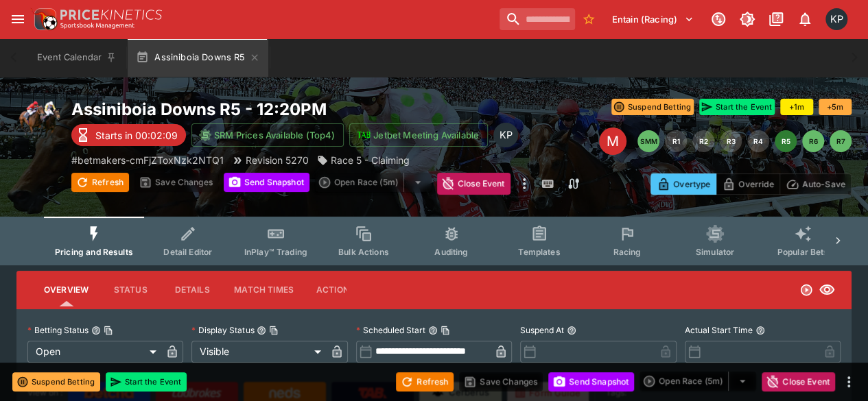 This screenshot has height=401, width=868. What do you see at coordinates (223, 330) in the screenshot?
I see `p: Display Status` at bounding box center [223, 330].